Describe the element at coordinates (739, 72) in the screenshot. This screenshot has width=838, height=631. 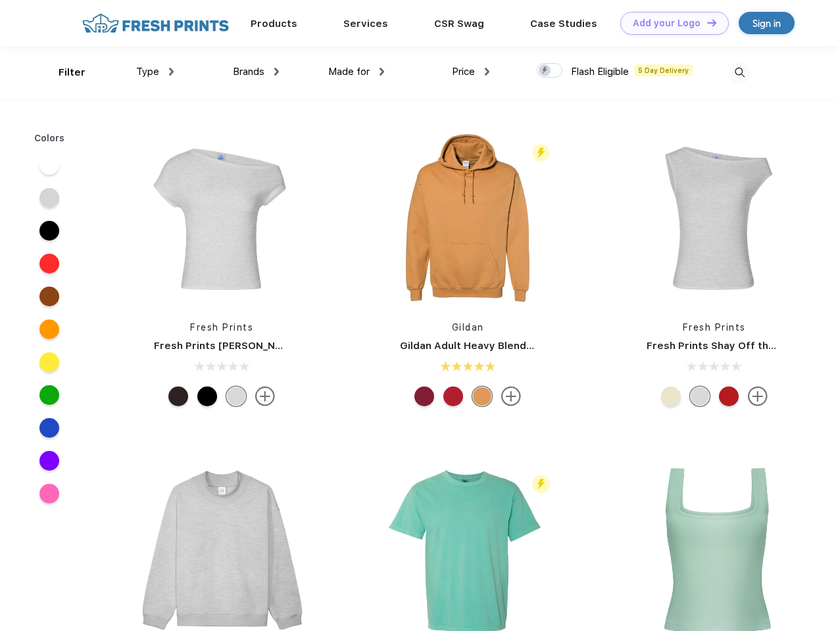
I see `img: desktop_search.svg` at that location.